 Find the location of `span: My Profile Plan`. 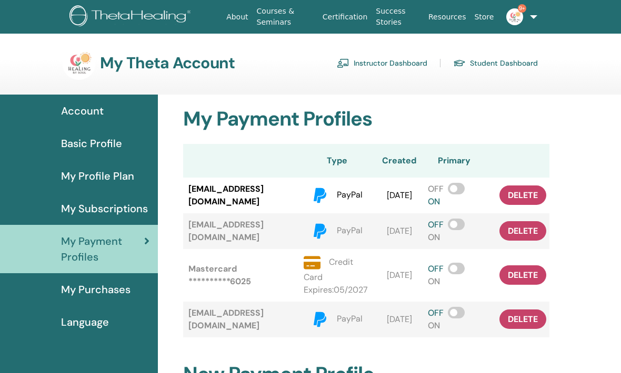

span: My Profile Plan is located at coordinates (97, 176).